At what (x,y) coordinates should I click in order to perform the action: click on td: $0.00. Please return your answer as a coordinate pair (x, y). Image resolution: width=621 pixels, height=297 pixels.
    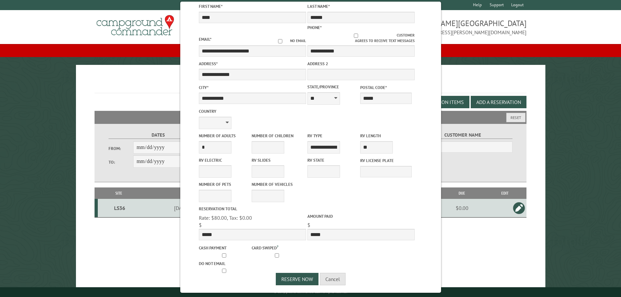
    Looking at the image, I should click on (462, 208).